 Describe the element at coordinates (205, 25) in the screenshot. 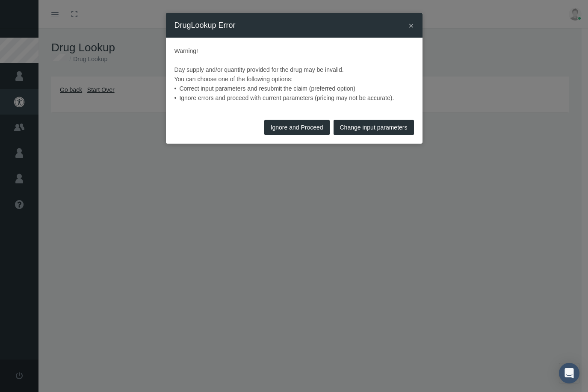

I see `h4: DrugLookup Error` at that location.